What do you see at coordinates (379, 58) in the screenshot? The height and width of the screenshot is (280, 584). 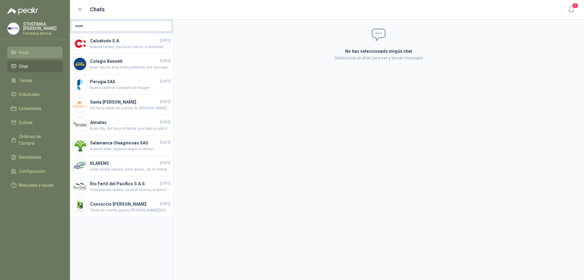 I see `p: Selecciona un chat para ver y enviar mensajes` at bounding box center [379, 58].